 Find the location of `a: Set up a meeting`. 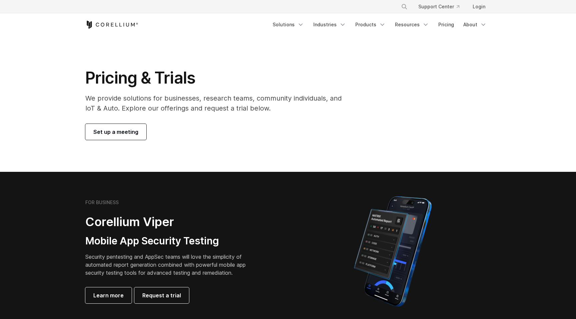

a: Set up a meeting is located at coordinates (116, 132).